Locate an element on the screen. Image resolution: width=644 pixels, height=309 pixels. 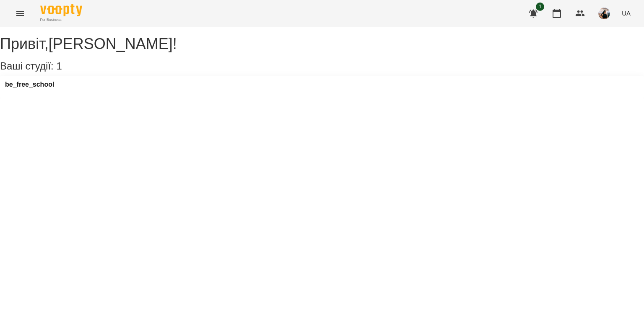
img: f25c141d8d8634b2a8fce9f0d709f9df.jpg is located at coordinates (604, 13).